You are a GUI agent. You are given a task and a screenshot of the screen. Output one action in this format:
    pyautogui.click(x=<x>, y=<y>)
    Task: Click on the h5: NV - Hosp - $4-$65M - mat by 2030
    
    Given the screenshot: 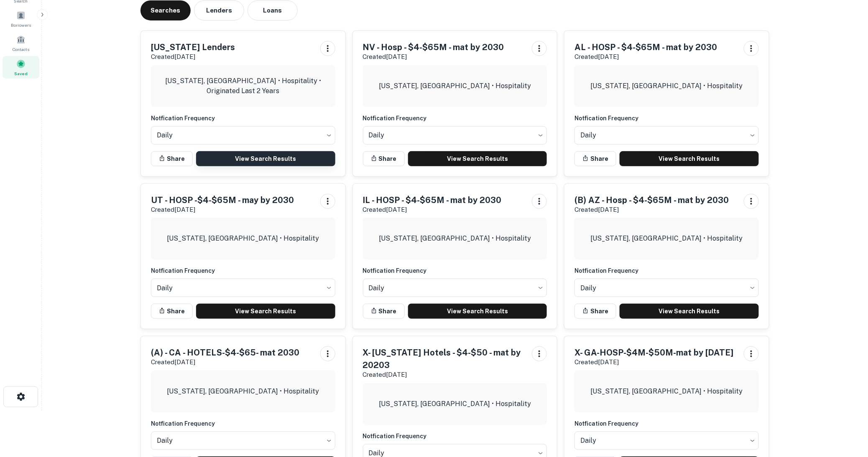 What is the action you would take?
    pyautogui.click(x=434, y=47)
    